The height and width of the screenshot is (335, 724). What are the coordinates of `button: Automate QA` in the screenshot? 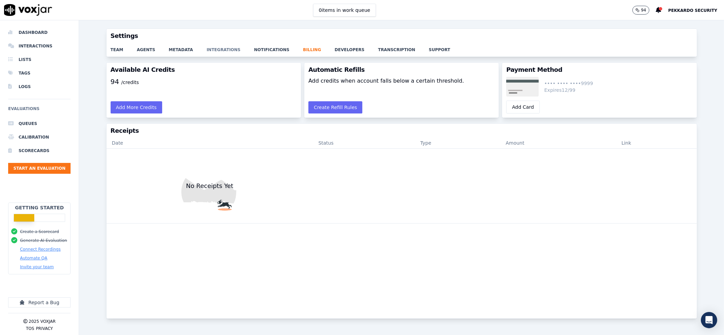 It's located at (34, 258).